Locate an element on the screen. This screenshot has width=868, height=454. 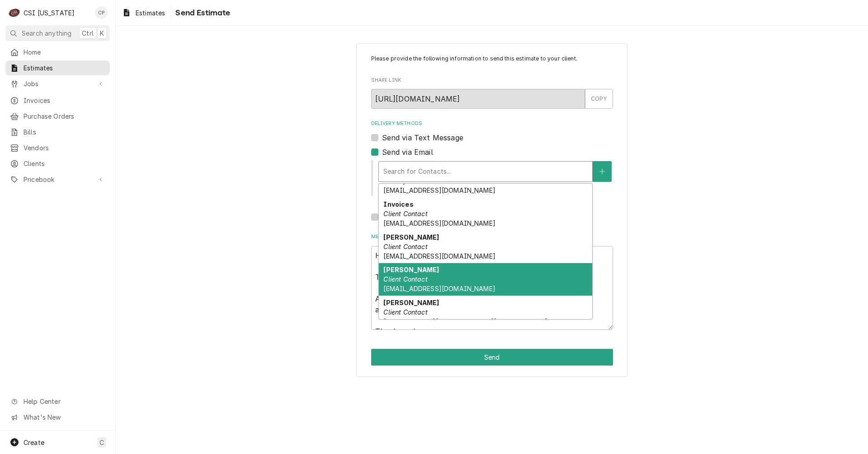
div: Message to Client is located at coordinates (492, 281).